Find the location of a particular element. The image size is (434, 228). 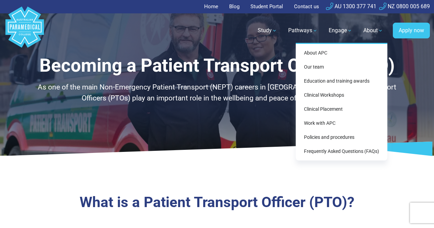

a: About is located at coordinates (373, 31).